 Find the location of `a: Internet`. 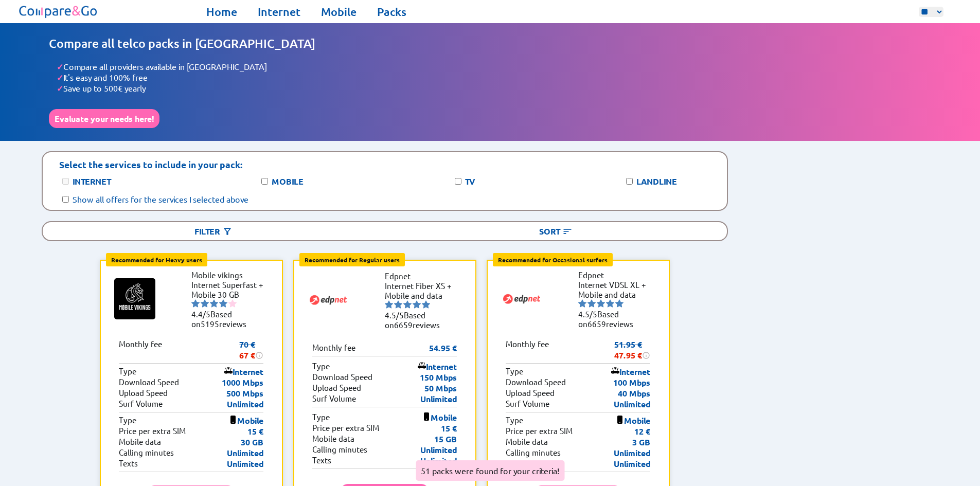

a: Internet is located at coordinates (279, 12).